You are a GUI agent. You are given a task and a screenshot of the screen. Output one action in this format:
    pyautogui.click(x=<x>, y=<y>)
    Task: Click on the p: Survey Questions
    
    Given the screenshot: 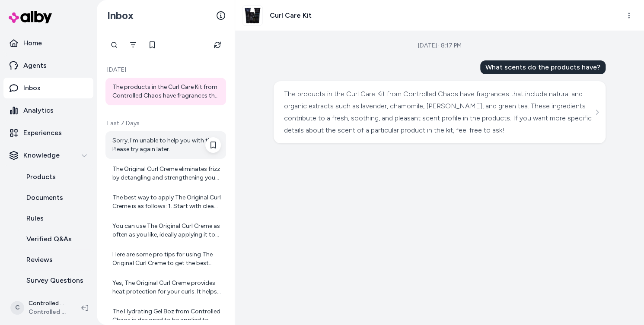 What is the action you would take?
    pyautogui.click(x=55, y=280)
    